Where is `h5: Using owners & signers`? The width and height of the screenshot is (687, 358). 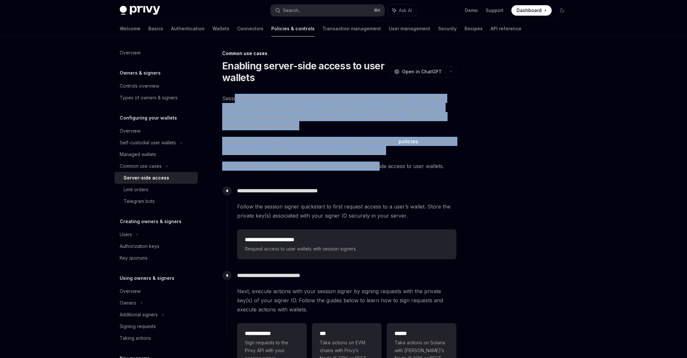
h5: Using owners & signers is located at coordinates (147, 278).